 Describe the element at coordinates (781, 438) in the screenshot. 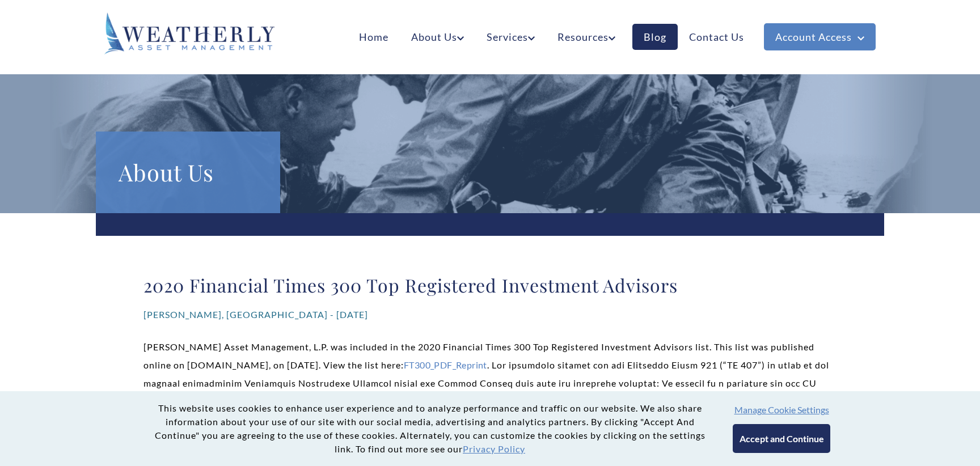

I see `button: Accept and Continue` at that location.